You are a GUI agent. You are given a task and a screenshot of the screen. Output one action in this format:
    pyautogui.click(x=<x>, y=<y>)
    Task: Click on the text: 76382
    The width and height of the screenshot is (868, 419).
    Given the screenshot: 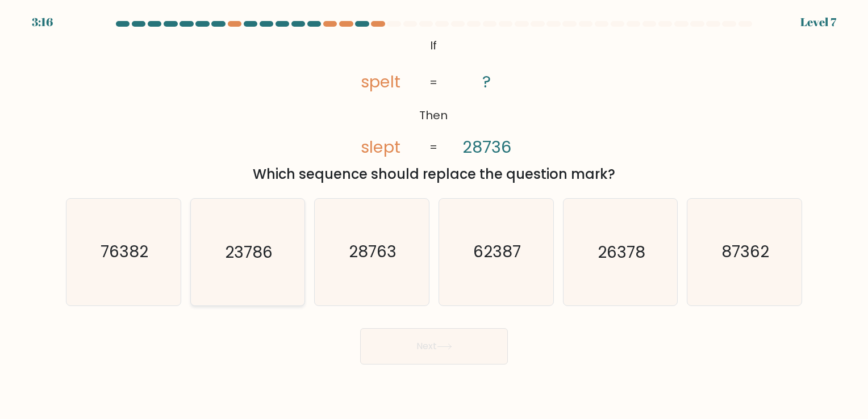 What is the action you would take?
    pyautogui.click(x=124, y=252)
    